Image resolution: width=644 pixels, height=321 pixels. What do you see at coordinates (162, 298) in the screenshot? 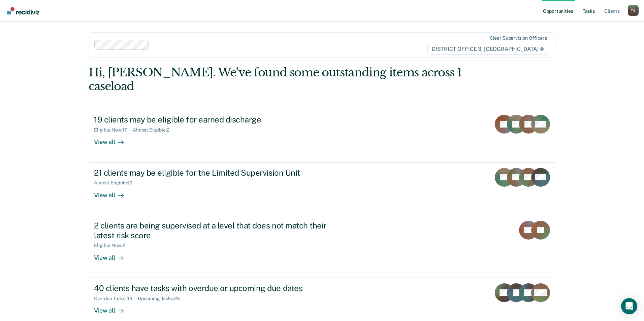
I see `div: Upcoming Tasks : 25` at bounding box center [162, 298].